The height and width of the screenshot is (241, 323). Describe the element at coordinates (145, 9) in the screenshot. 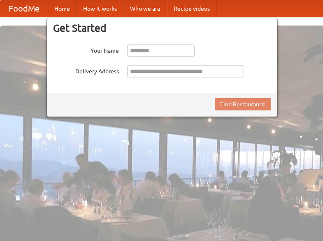

I see `a: Who we are` at that location.